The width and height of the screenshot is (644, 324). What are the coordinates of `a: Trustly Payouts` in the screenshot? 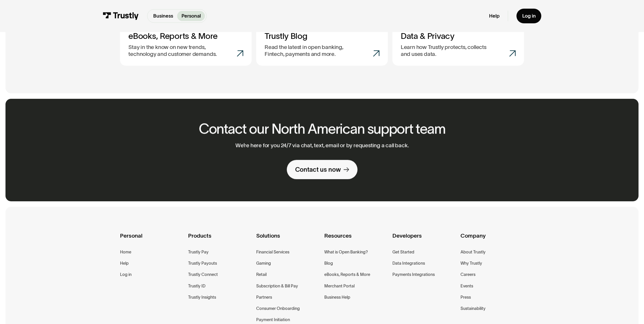 It's located at (203, 263).